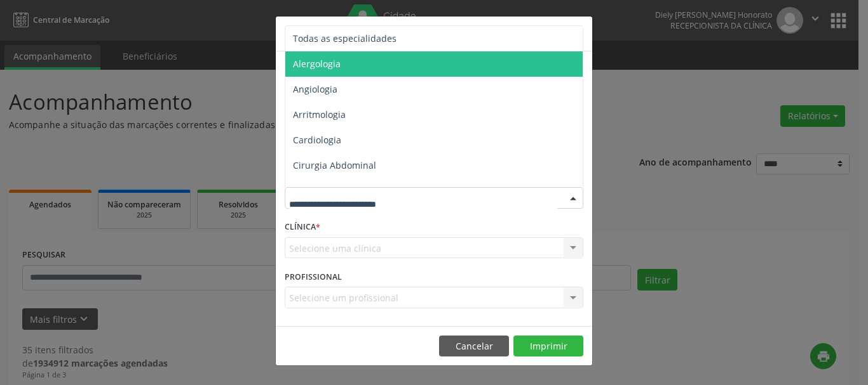 The image size is (868, 385). What do you see at coordinates (317, 63) in the screenshot?
I see `span: Alergologia` at bounding box center [317, 63].